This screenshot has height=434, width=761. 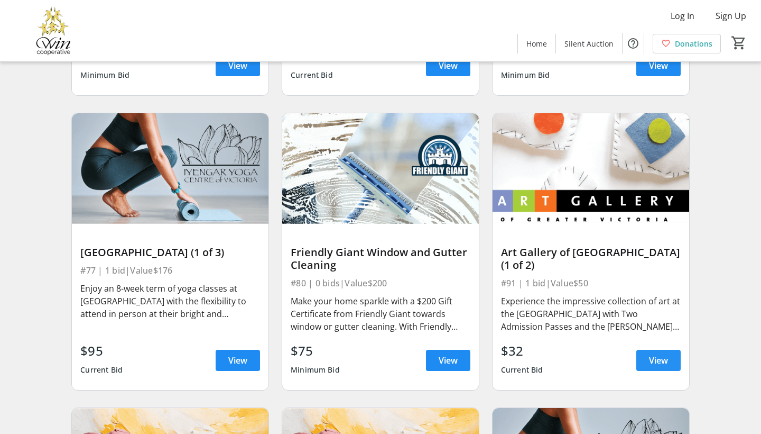 What do you see at coordinates (591, 168) in the screenshot?
I see `img: Art Gallery of Greater Victoria (1 of 2)` at bounding box center [591, 168].